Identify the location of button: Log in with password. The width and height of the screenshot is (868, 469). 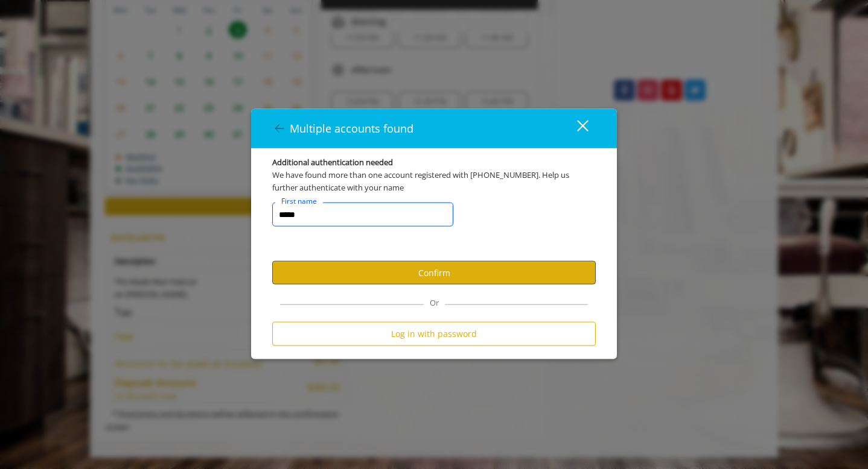
(434, 334).